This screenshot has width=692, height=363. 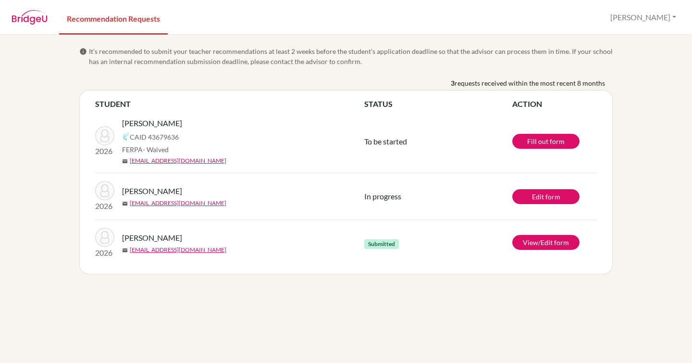 I want to click on span: info, so click(x=83, y=51).